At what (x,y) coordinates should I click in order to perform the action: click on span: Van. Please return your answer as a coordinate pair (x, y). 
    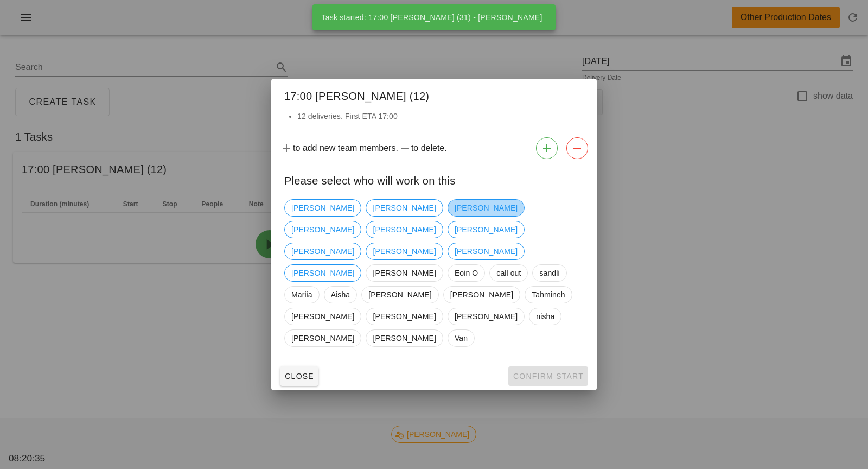
    Looking at the image, I should click on (461, 338).